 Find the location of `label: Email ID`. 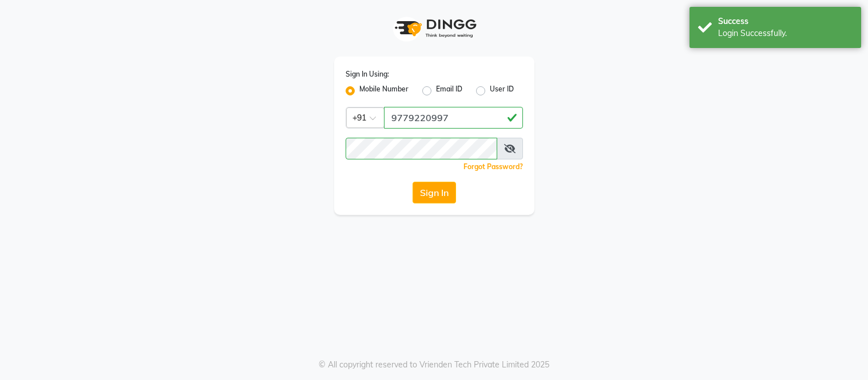

label: Email ID is located at coordinates (450, 91).